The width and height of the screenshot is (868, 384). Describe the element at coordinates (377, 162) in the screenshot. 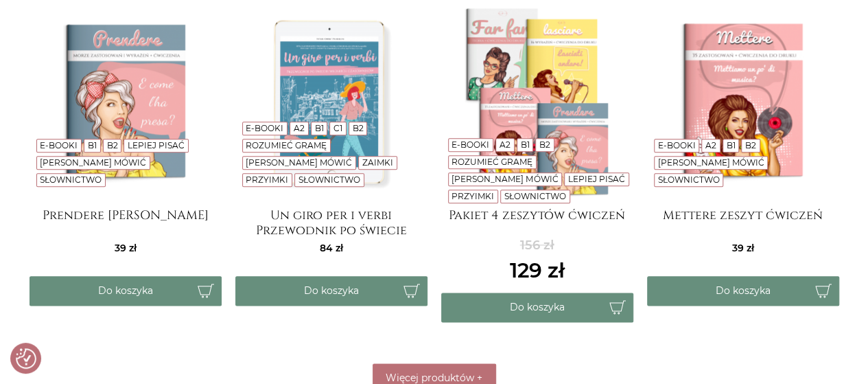

I see `a: Zaimki` at that location.